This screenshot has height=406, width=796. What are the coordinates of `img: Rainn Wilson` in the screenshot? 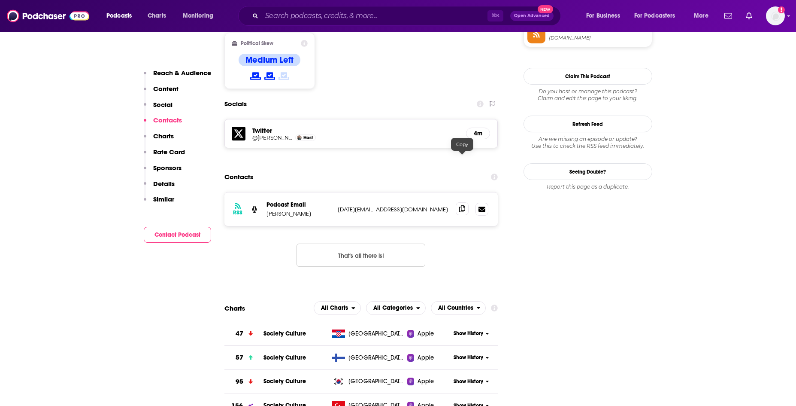 It's located at (299, 137).